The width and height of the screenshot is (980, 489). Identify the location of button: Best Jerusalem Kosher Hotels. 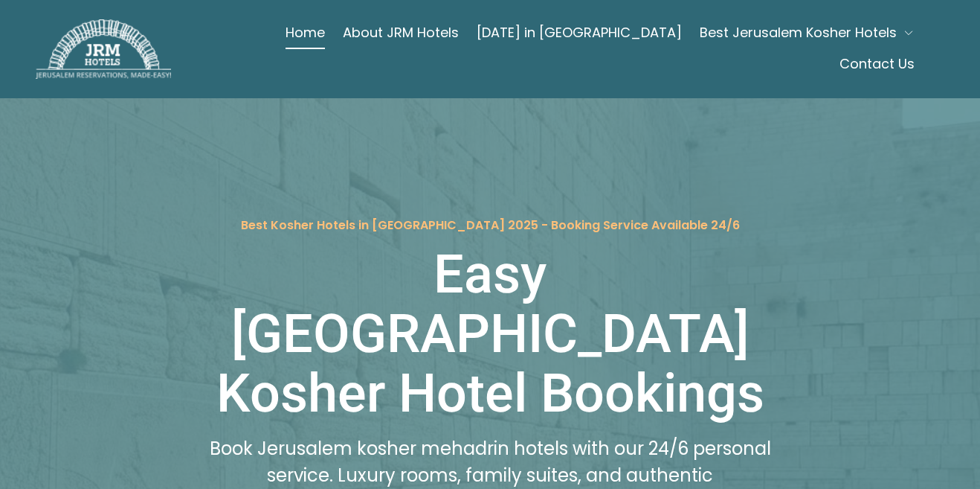
(807, 33).